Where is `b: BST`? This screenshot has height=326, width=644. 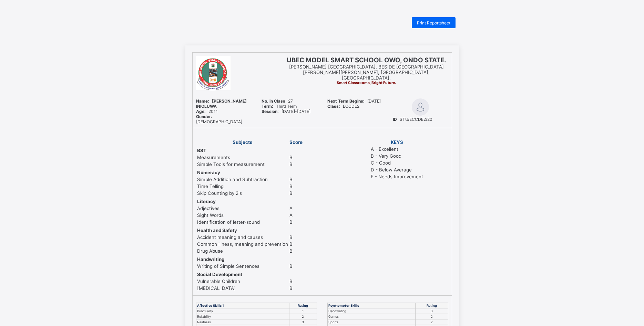 b: BST is located at coordinates (201, 150).